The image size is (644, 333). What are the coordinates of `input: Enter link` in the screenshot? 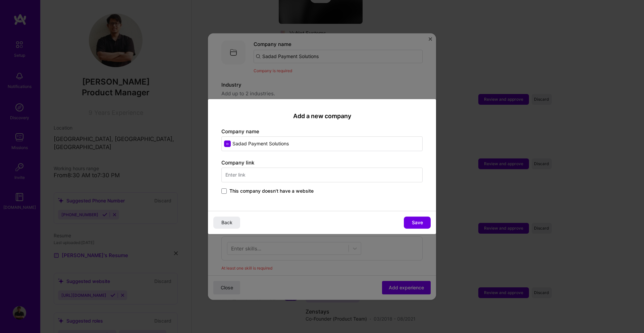 It's located at (322, 175).